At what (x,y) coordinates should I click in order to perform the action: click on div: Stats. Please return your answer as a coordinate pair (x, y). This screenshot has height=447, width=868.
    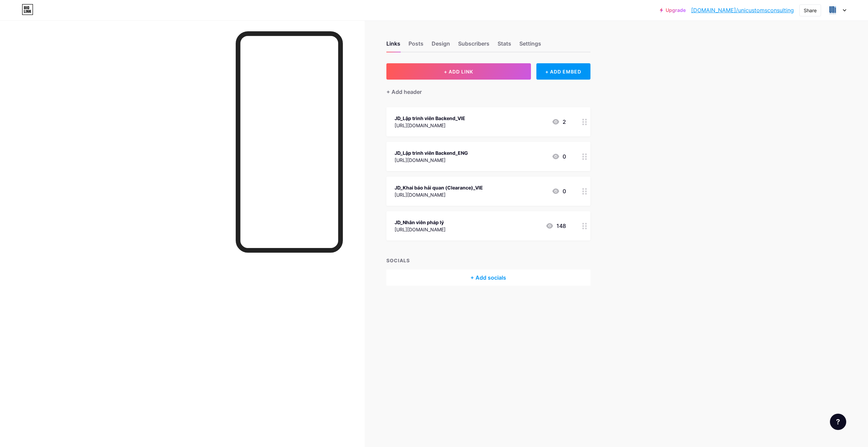
    Looking at the image, I should click on (505, 46).